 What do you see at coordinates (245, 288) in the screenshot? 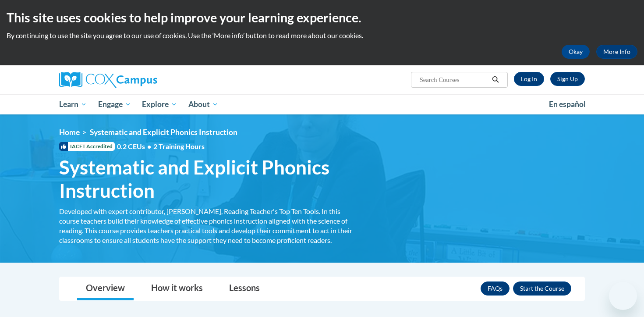
I see `a: Lessons` at bounding box center [245, 288].